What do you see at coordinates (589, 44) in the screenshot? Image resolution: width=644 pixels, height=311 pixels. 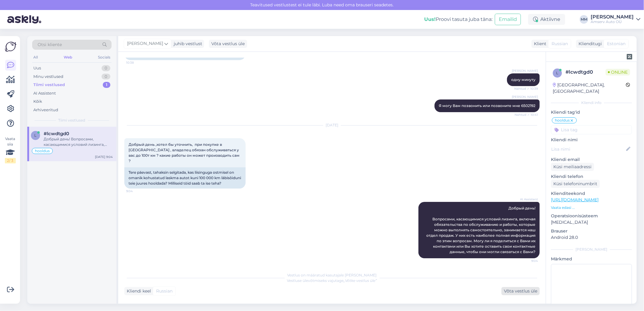 I see `div: Klienditugi` at bounding box center [589, 44].